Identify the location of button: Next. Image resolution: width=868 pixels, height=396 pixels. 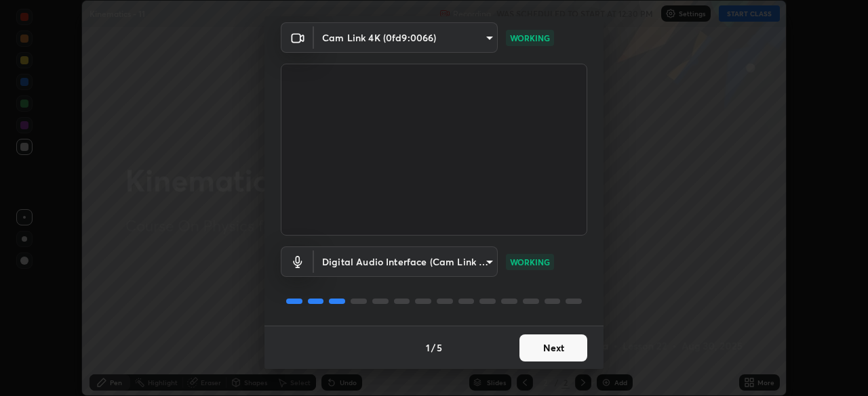
(553, 348).